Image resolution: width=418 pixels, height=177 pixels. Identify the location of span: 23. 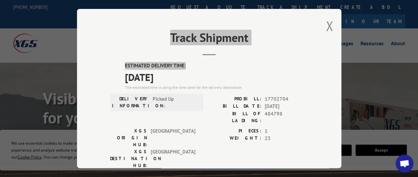
(286, 138).